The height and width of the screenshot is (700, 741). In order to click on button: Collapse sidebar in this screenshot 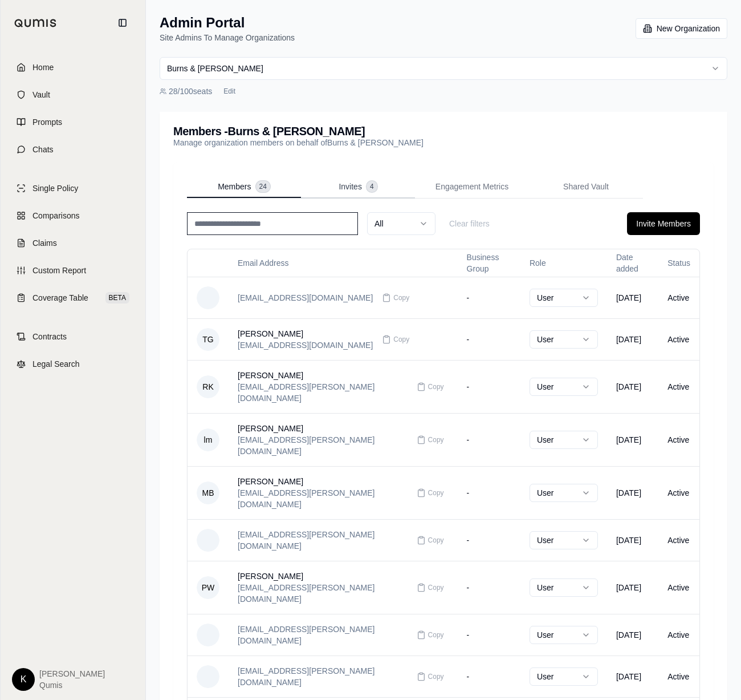, I will do `click(122, 22)`.